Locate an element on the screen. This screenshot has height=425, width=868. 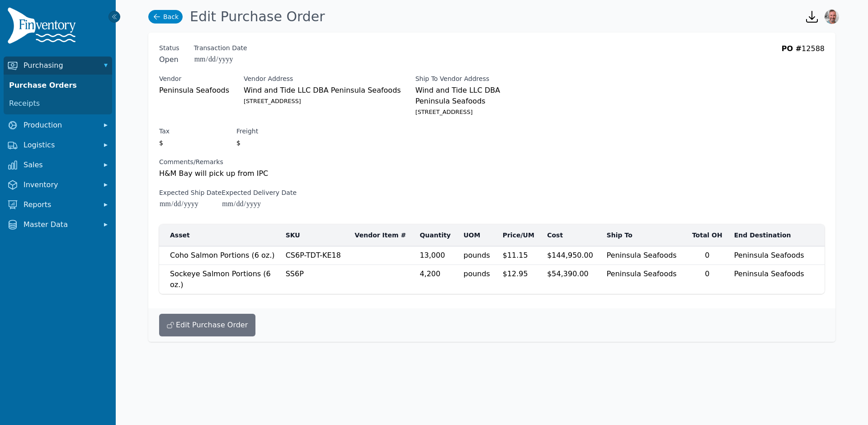
th: Ship To is located at coordinates (643, 235).